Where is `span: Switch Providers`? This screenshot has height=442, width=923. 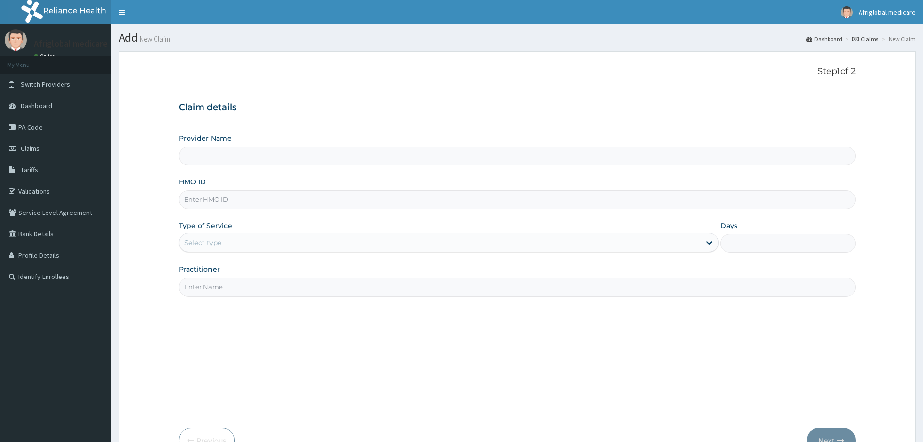
span: Switch Providers is located at coordinates (46, 84).